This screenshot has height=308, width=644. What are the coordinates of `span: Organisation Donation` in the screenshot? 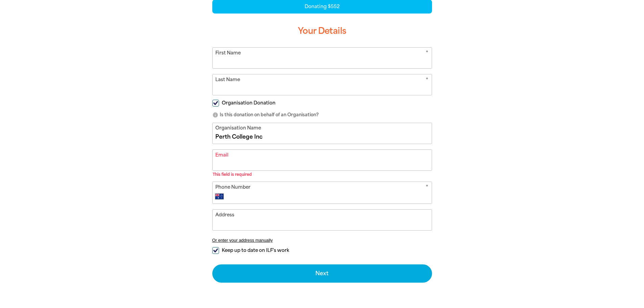 It's located at (249, 103).